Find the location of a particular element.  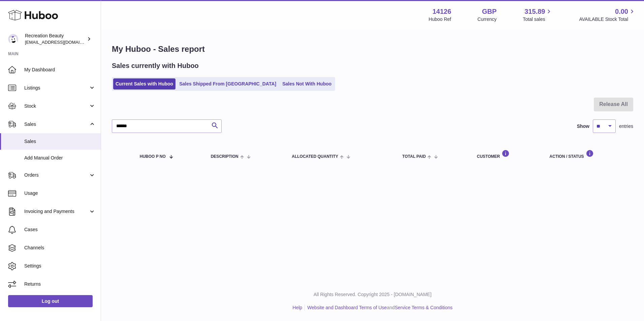

li: and is located at coordinates (379, 308).